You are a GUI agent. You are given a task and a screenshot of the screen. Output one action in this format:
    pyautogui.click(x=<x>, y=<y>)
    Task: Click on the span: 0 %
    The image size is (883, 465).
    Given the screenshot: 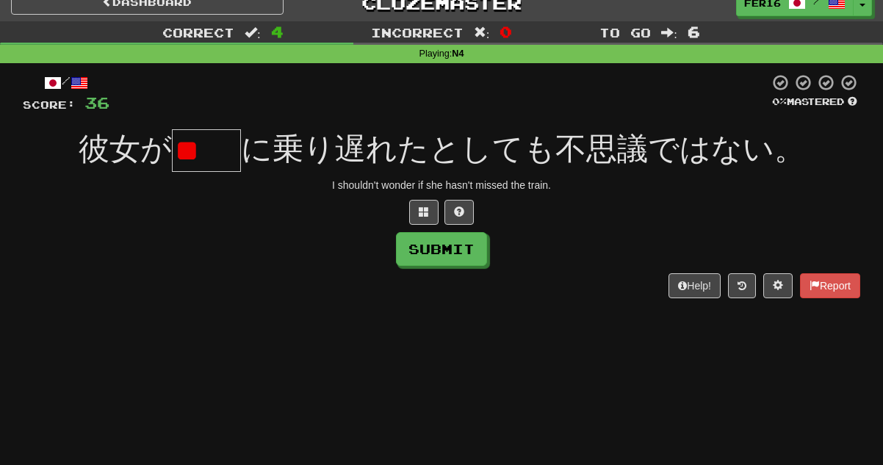 What is the action you would take?
    pyautogui.click(x=779, y=101)
    